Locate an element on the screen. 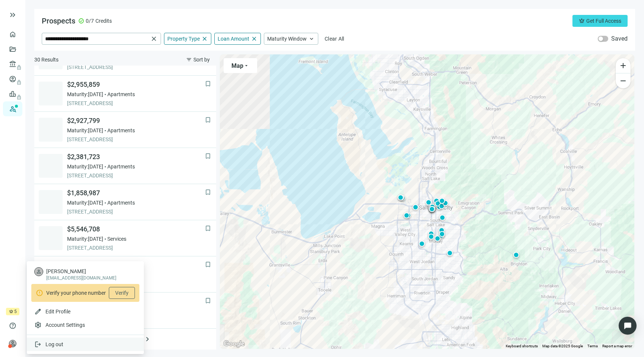  span: Map data ©2025 Google is located at coordinates (562, 346).